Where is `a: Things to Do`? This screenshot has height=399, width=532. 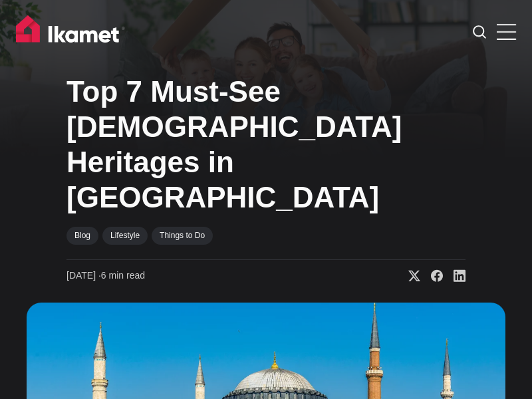 a: Things to Do is located at coordinates (182, 236).